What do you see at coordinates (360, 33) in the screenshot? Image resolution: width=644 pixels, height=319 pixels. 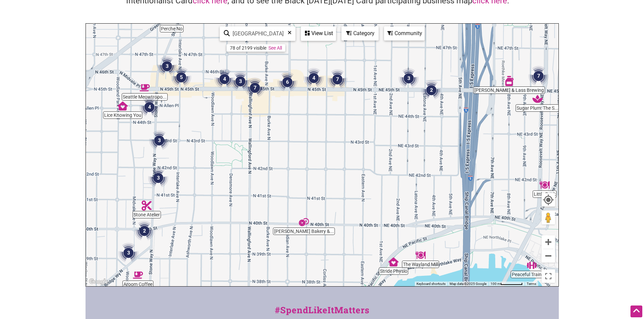 I see `div: Category` at bounding box center [360, 33].